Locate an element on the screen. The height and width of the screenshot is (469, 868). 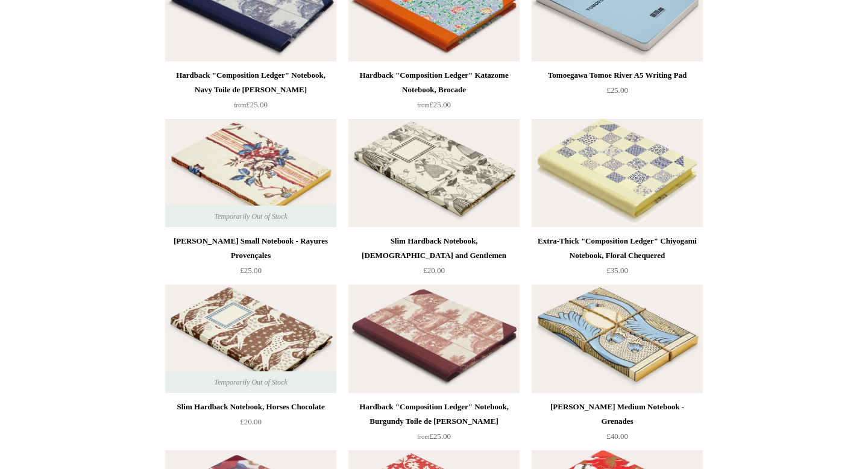
a: Antoinette Poisson Small Notebook - Rayures Provençales Antoinette Poisson Small Notebook - Rayur... is located at coordinates (251, 173).